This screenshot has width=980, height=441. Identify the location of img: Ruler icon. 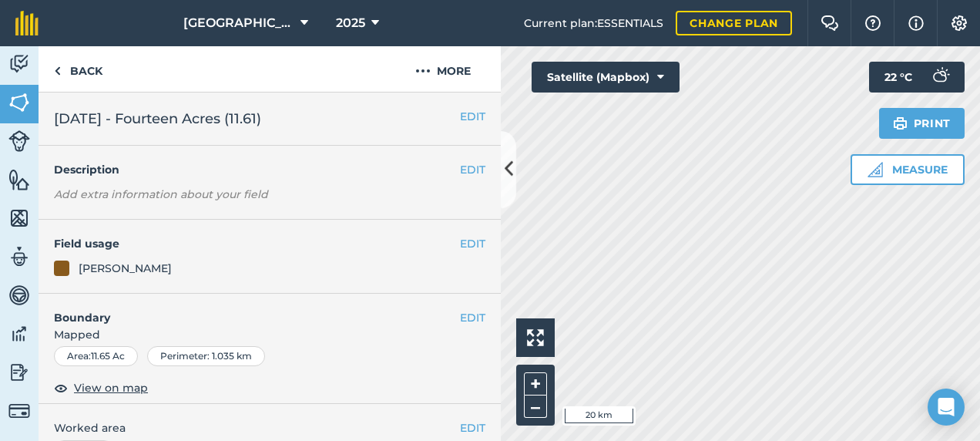
(876, 170).